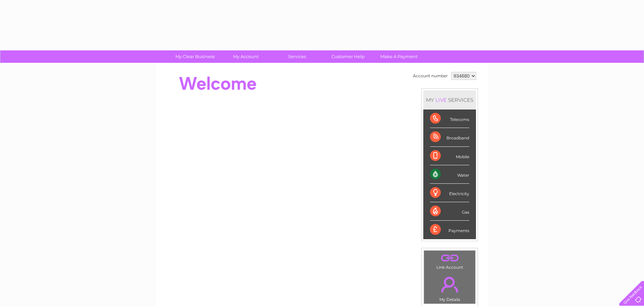 This screenshot has height=306, width=644. Describe the element at coordinates (449, 100) in the screenshot. I see `div: MY SERVICES` at that location.